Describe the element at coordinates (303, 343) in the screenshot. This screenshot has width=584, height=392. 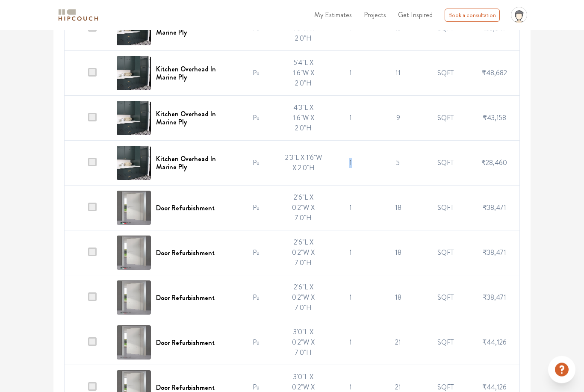
I see `td: 3'0"L X 0'2"W X 7'0"H` at that location.